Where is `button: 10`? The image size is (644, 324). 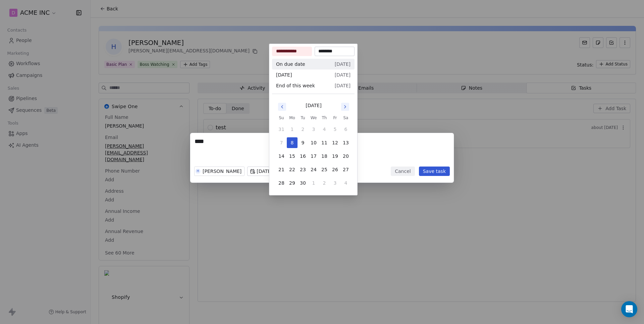
button: 10 is located at coordinates (314, 143).